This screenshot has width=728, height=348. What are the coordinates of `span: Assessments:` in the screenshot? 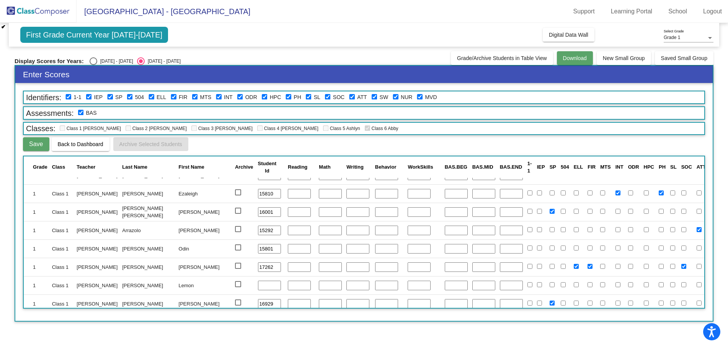 It's located at (50, 113).